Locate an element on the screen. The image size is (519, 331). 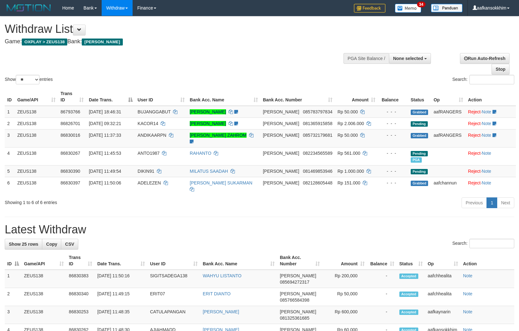
span: Rp 2.006.000 is located at coordinates (351, 123).